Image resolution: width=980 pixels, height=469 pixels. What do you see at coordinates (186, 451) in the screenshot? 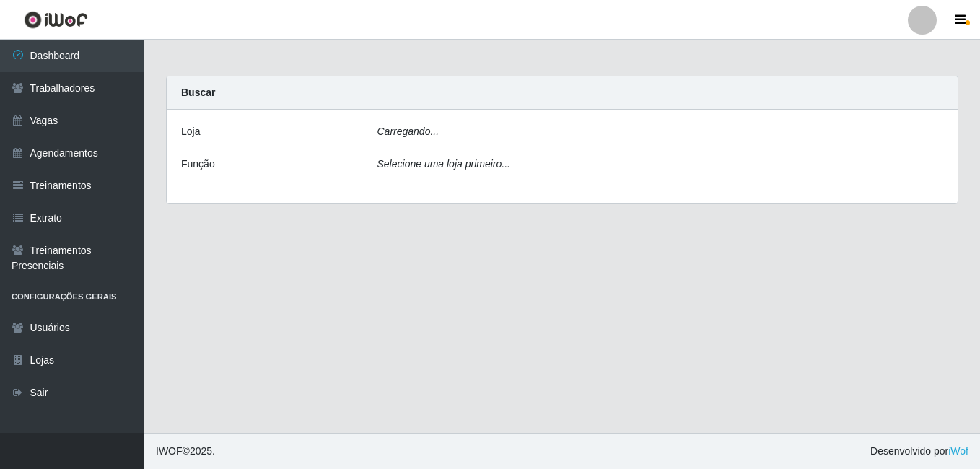
I see `span: © 2025 .` at bounding box center [186, 451].